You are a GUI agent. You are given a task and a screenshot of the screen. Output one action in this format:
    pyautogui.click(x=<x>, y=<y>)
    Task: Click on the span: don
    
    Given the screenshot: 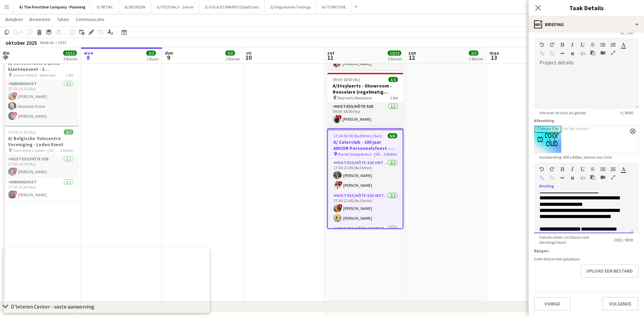 What is the action you would take?
    pyautogui.click(x=169, y=53)
    